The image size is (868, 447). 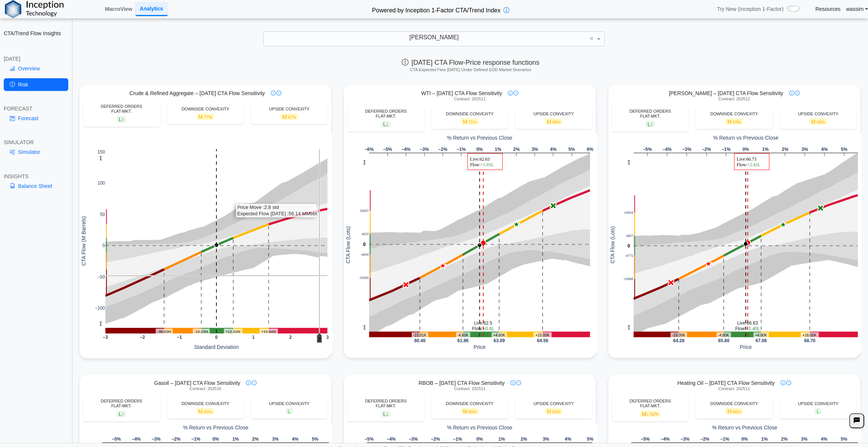 What do you see at coordinates (36, 142) in the screenshot?
I see `div: SIMULATOR` at bounding box center [36, 142].